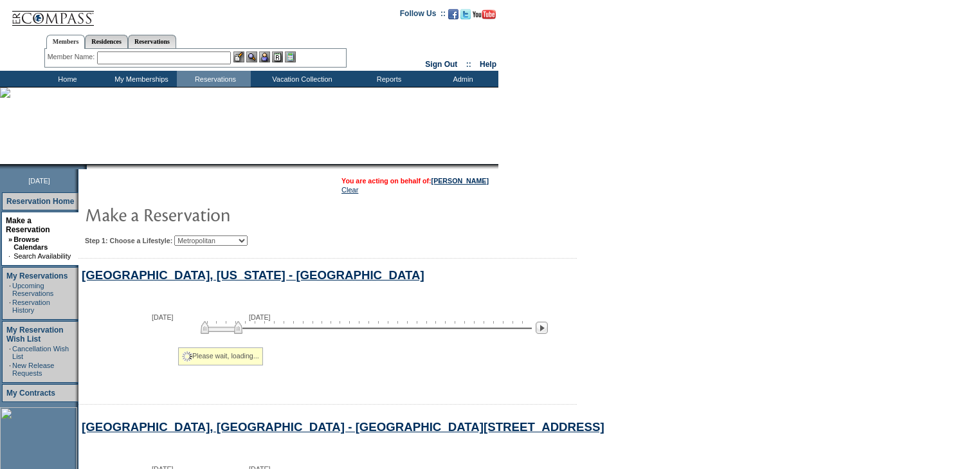  What do you see at coordinates (187, 357) in the screenshot?
I see `img: spinner2.gif` at bounding box center [187, 357].